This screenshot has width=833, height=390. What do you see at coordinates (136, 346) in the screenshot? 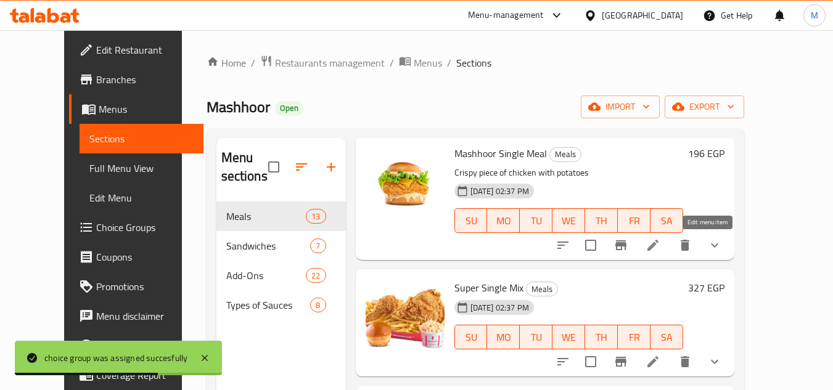
I see `a: Upsell` at bounding box center [136, 346].